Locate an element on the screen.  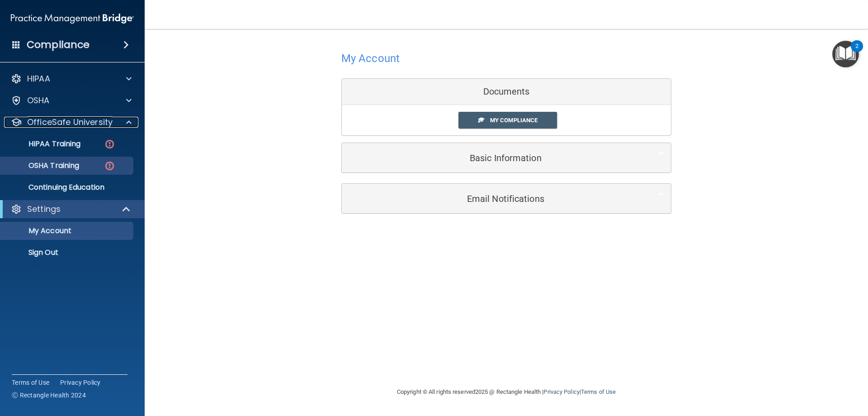
h5: Basic Information is located at coordinates (493, 158).